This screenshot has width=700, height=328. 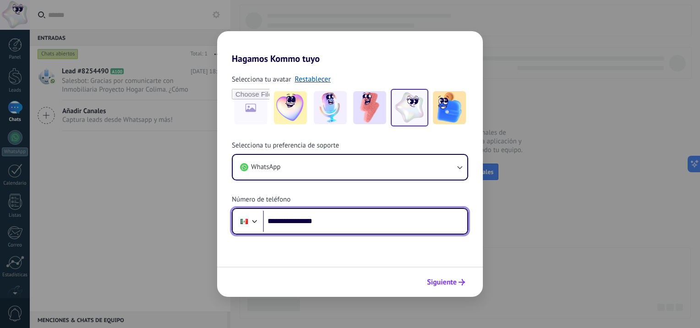 What do you see at coordinates (441, 282) in the screenshot?
I see `span: Siguiente` at bounding box center [441, 282].